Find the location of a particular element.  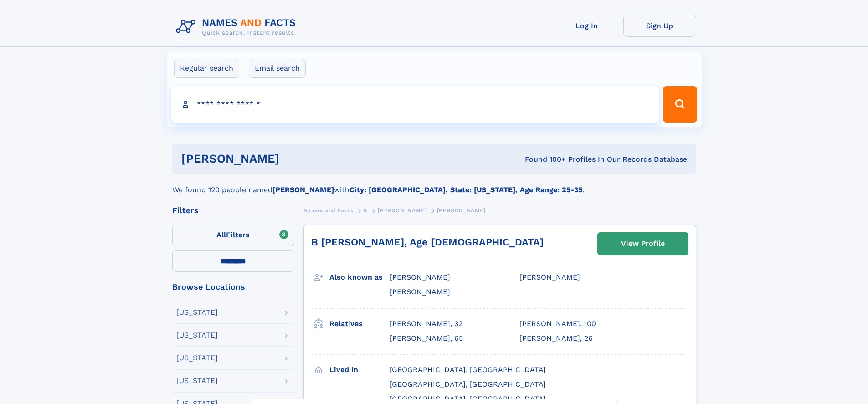

div: Filters is located at coordinates (234, 211).